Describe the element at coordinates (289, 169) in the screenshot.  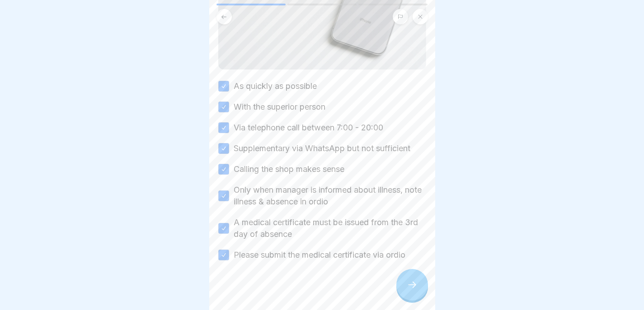
I see `label: Calling the shop makes sense` at that location.